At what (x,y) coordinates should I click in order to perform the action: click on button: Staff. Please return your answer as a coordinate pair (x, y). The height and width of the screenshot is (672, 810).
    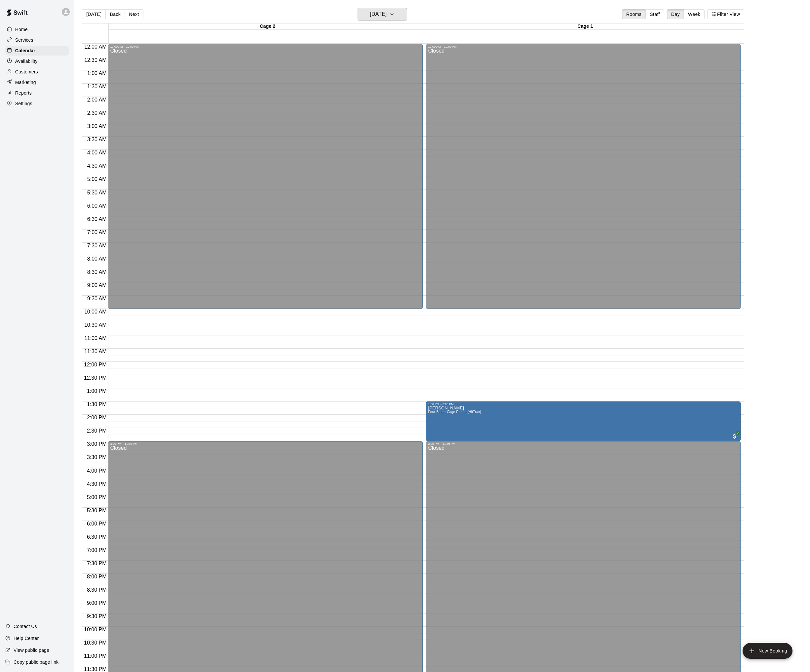
    Looking at the image, I should click on (655, 14).